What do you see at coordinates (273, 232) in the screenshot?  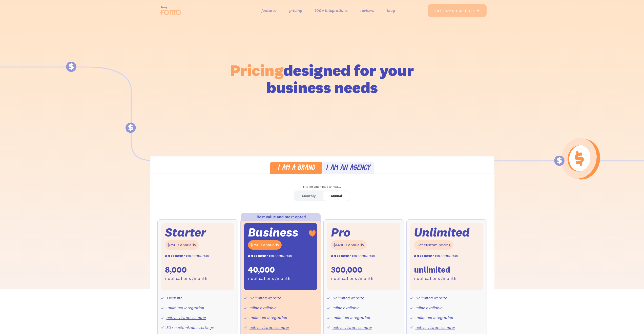 I see `div: Business` at bounding box center [273, 232].